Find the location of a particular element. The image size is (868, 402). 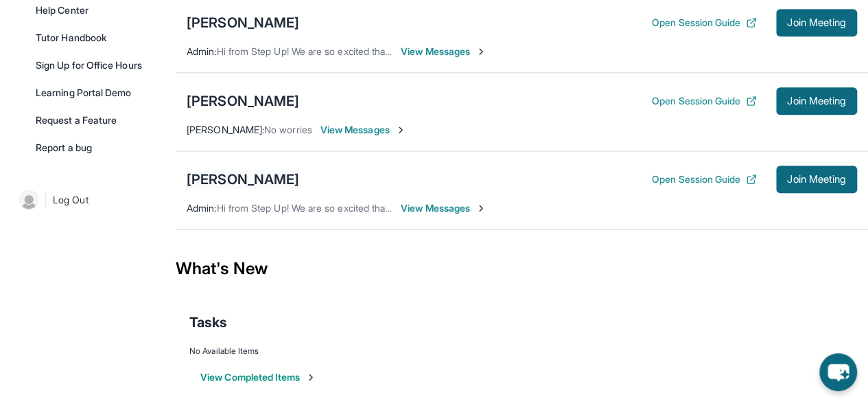

a: Learning Portal Demo is located at coordinates (95, 93).